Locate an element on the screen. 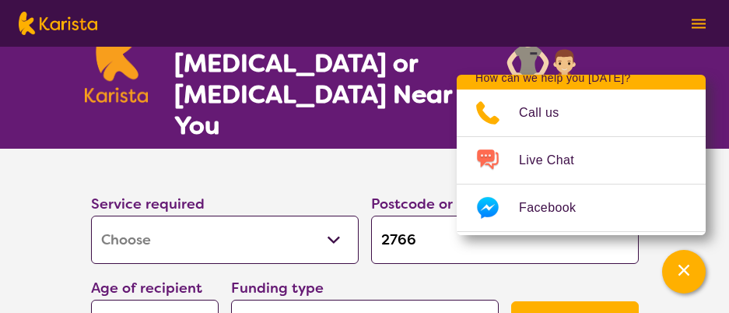  input: Type is located at coordinates (505, 240).